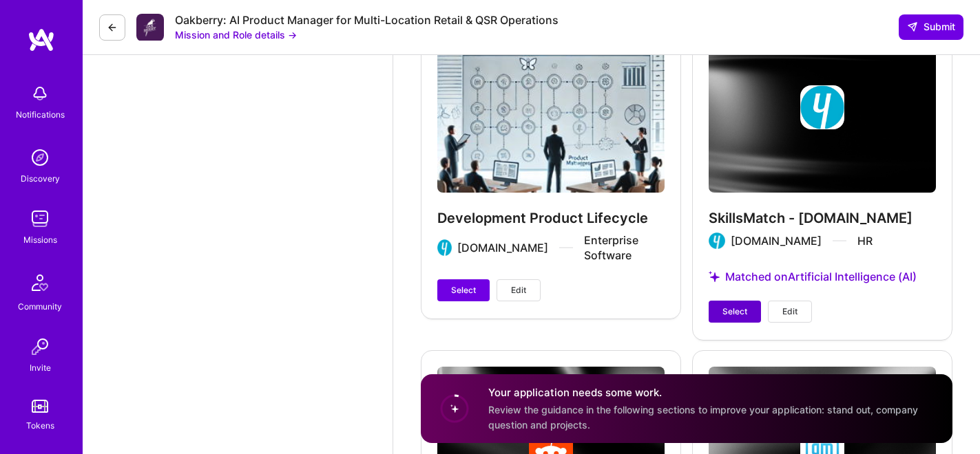  Describe the element at coordinates (112, 27) in the screenshot. I see `i: icon LeftArrowDark` at that location.